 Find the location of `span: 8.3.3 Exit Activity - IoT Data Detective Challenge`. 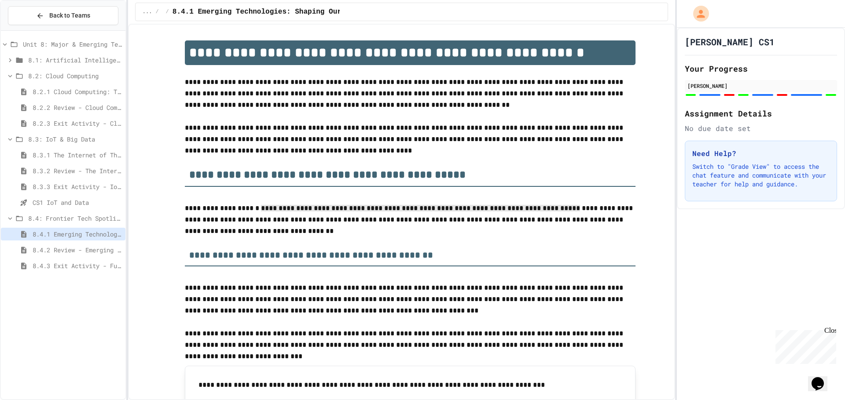

span: 8.3.3 Exit Activity - IoT Data Detective Challenge is located at coordinates (77, 187).